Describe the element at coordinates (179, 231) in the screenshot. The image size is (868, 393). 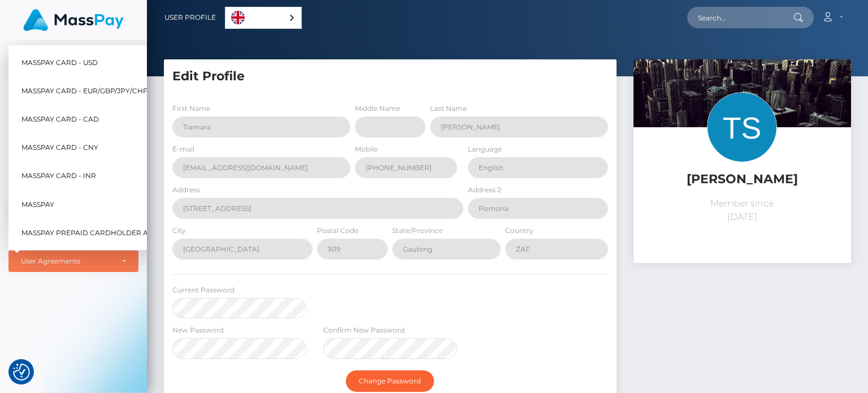
I see `label: City` at that location.